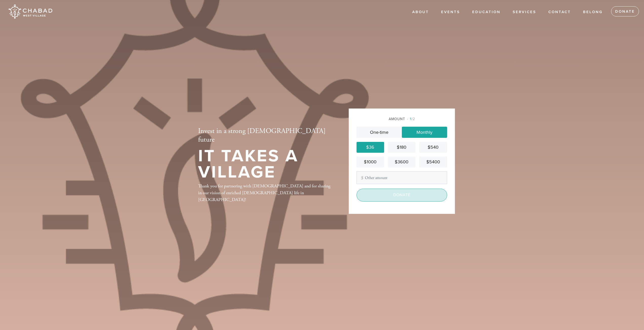 The width and height of the screenshot is (644, 330). What do you see at coordinates (424, 132) in the screenshot?
I see `a: Monthly` at bounding box center [424, 132].